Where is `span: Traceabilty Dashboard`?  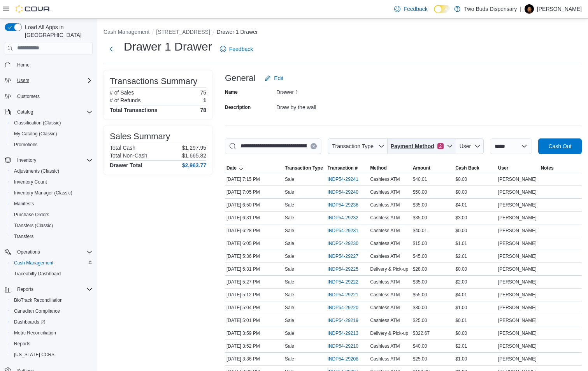 span: Traceabilty Dashboard is located at coordinates (38, 274).